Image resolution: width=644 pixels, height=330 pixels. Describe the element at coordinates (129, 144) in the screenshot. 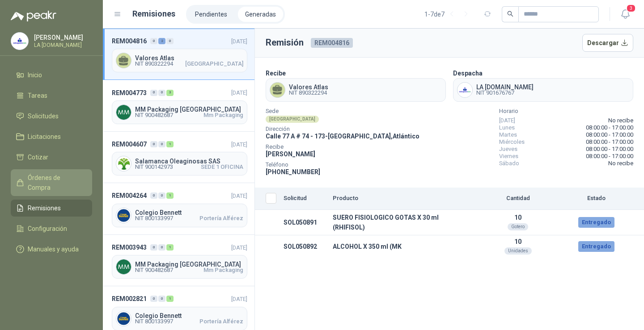

I see `span: REM004607` at that location.